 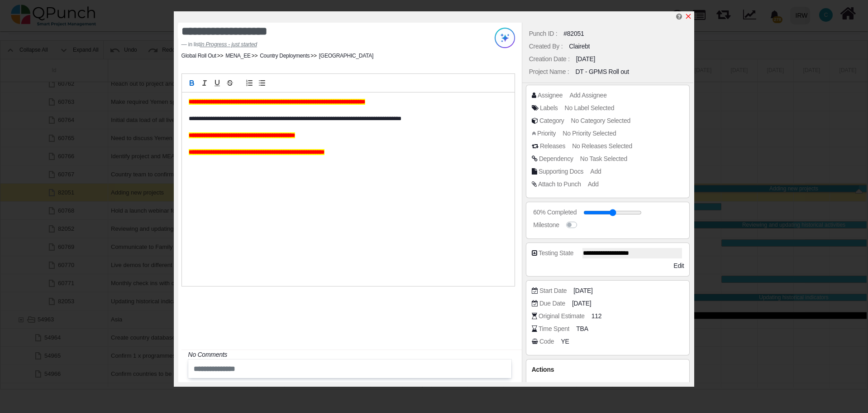 What do you see at coordinates (549, 72) in the screenshot?
I see `div: Project Name :` at bounding box center [549, 72].